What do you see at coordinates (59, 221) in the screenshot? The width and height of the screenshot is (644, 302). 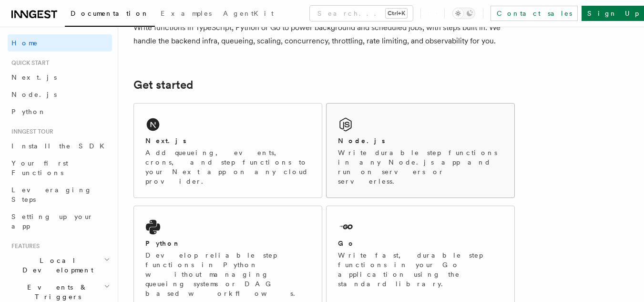 I see `a: Setting up your app` at bounding box center [59, 221].